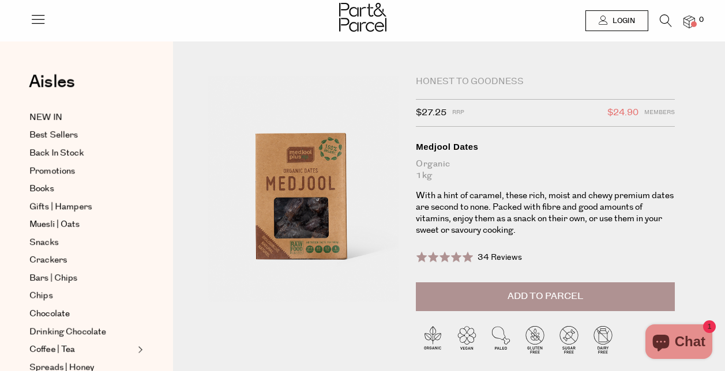 The image size is (725, 371). Describe the element at coordinates (678, 343) in the screenshot. I see `inbox-online-store-chat: Shopify online store chat` at that location.